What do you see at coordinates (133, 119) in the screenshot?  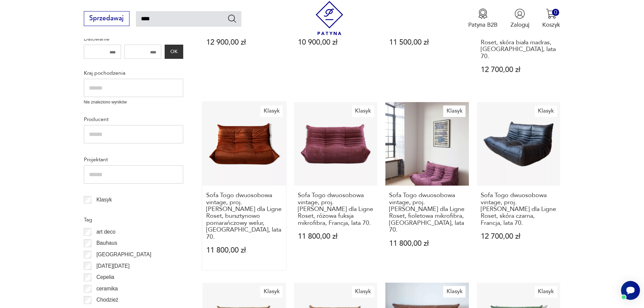 I see `p: Producent` at bounding box center [133, 119].